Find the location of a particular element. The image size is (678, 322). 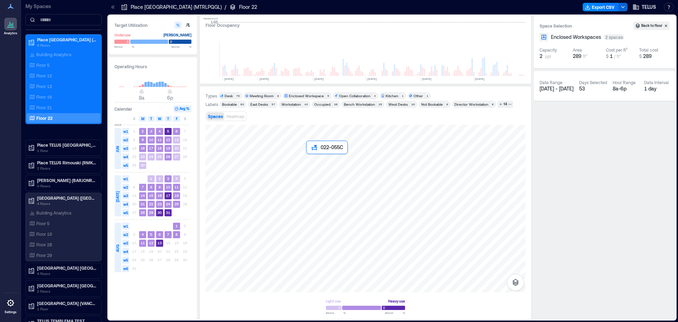

text: 24 is located at coordinates (151, 157).